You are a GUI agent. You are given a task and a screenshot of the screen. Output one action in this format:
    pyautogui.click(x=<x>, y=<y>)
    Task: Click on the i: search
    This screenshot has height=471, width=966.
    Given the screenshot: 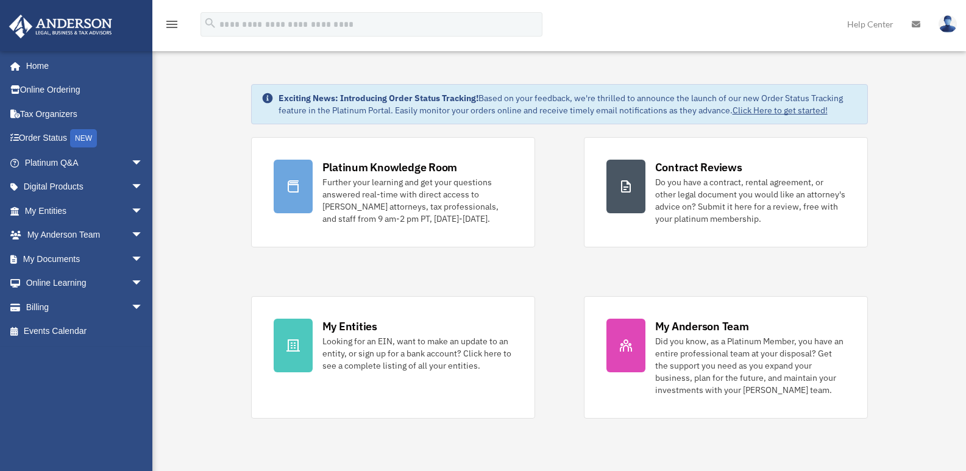 What is the action you would take?
    pyautogui.click(x=210, y=23)
    